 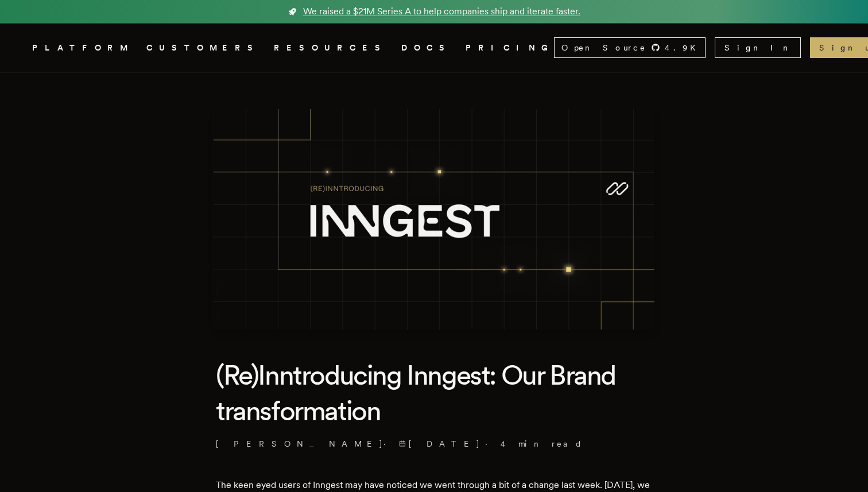 What do you see at coordinates (542, 444) in the screenshot?
I see `span: 4 min read` at bounding box center [542, 444].